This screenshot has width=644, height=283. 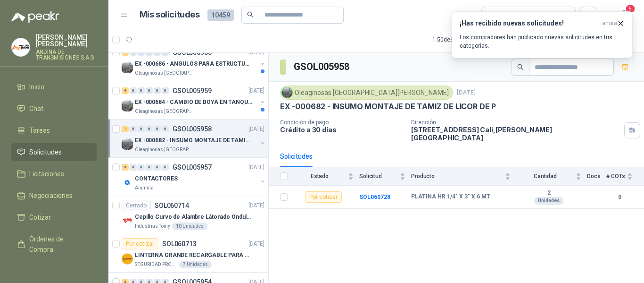 What do you see at coordinates (250, 15) in the screenshot?
I see `span: search` at bounding box center [250, 15].